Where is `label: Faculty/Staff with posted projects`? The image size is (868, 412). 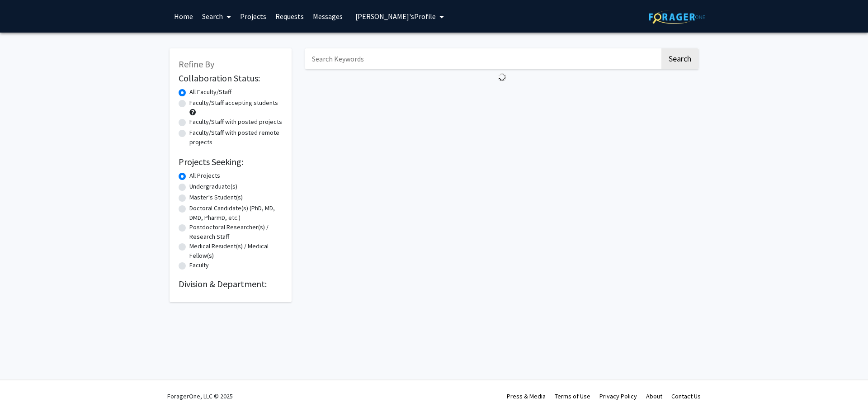 label: Faculty/Staff with posted projects is located at coordinates (236, 121).